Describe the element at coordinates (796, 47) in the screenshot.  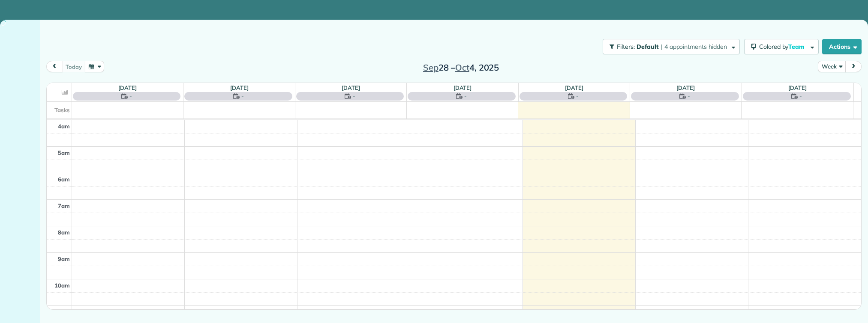
I see `span: Team` at that location.